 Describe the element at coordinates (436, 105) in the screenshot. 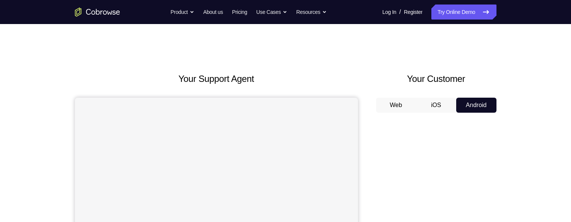

I see `button: iOS` at that location.